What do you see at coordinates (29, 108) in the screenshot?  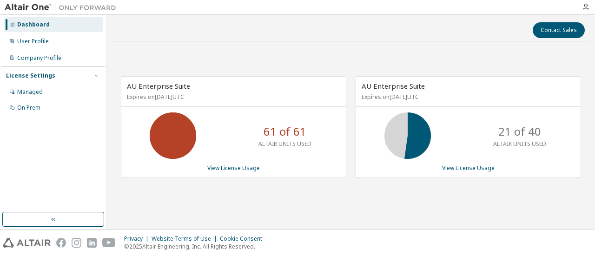 I see `div: On Prem` at bounding box center [29, 108].